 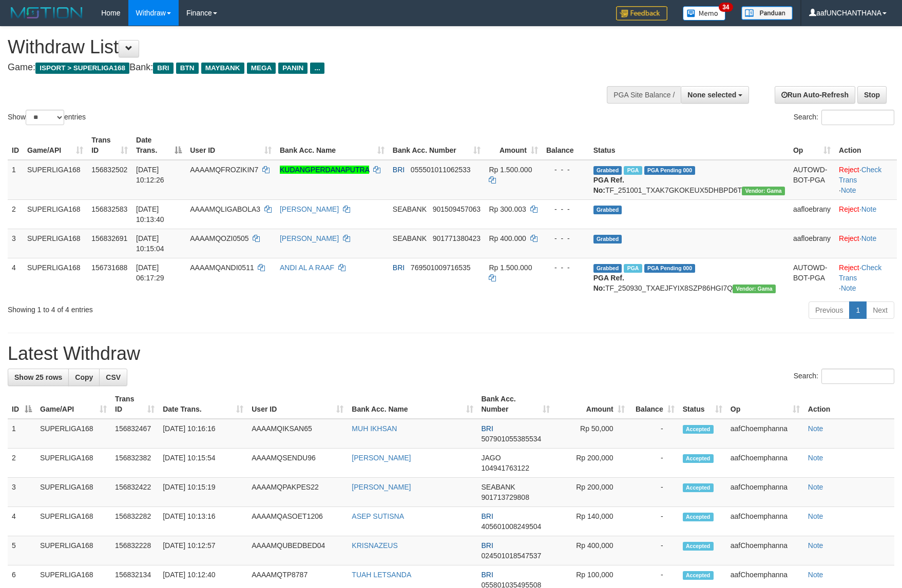 What do you see at coordinates (134, 522) in the screenshot?
I see `td: 156832282` at bounding box center [134, 522].